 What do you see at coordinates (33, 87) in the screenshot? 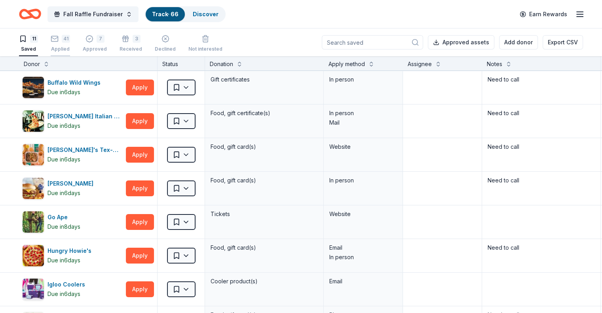
I see `img: Image for Buffalo Wild Wings` at bounding box center [33, 87].